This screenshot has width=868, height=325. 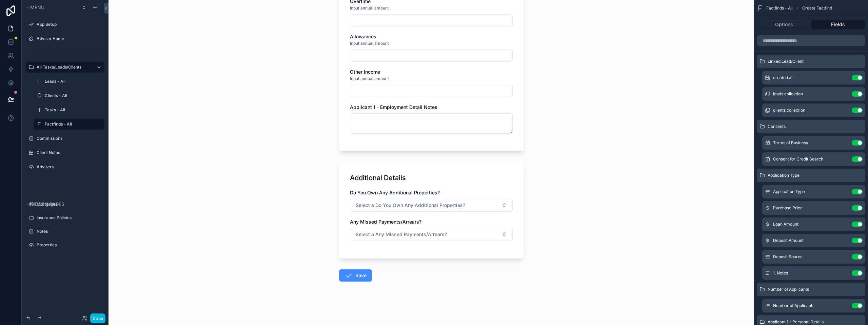 What do you see at coordinates (73, 124) in the screenshot?
I see `a: Factfinds - All` at bounding box center [73, 124].